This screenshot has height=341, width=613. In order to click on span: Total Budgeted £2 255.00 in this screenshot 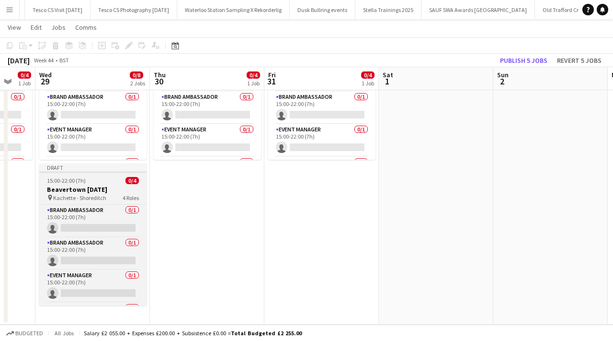, I will do `click(266, 332)`.